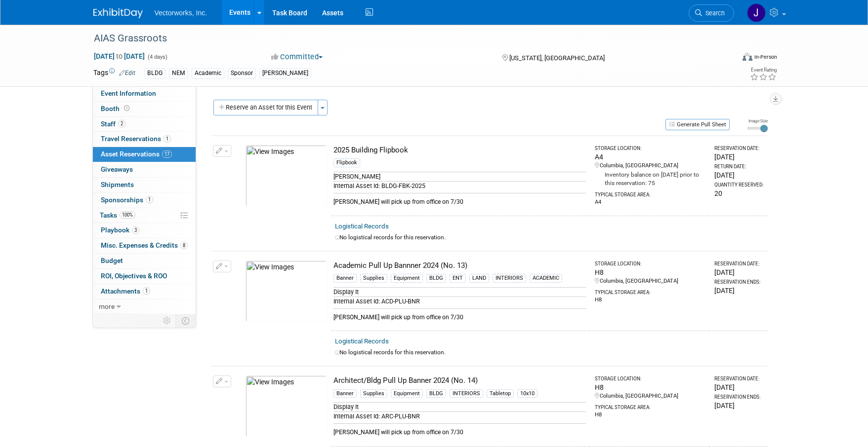 The height and width of the screenshot is (447, 868). Describe the element at coordinates (178, 73) in the screenshot. I see `div: NEM` at that location.